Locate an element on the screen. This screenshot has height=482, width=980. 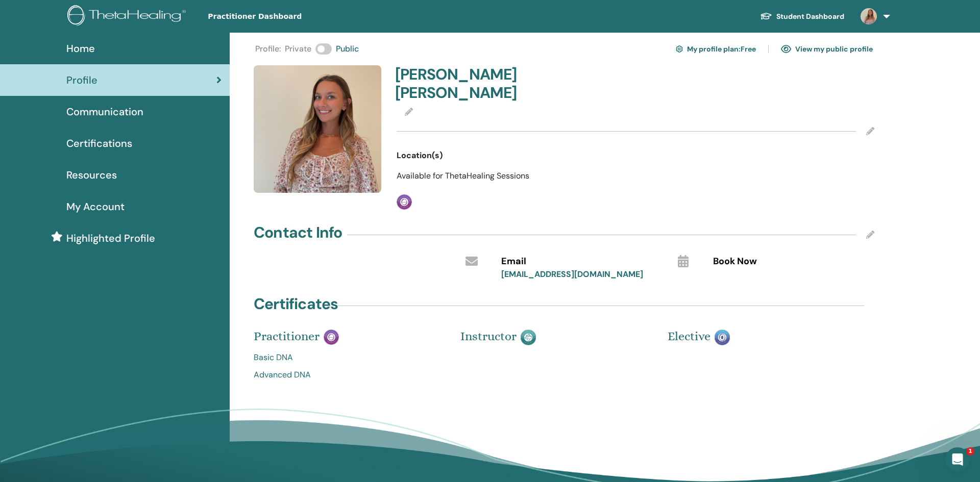
a: Advanced DNA is located at coordinates (349, 375).